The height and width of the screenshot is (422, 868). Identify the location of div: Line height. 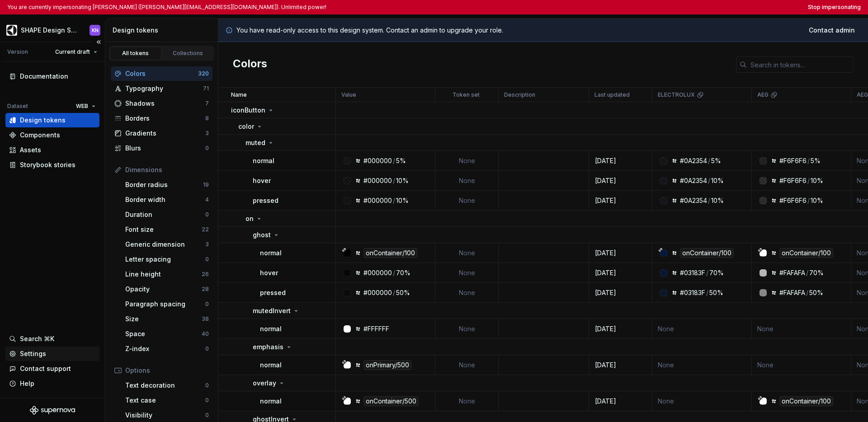
(163, 274).